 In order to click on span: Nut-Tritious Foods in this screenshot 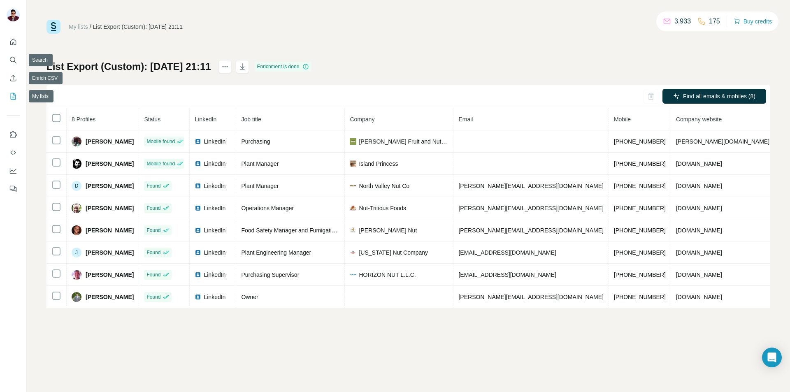, I will do `click(382, 208)`.